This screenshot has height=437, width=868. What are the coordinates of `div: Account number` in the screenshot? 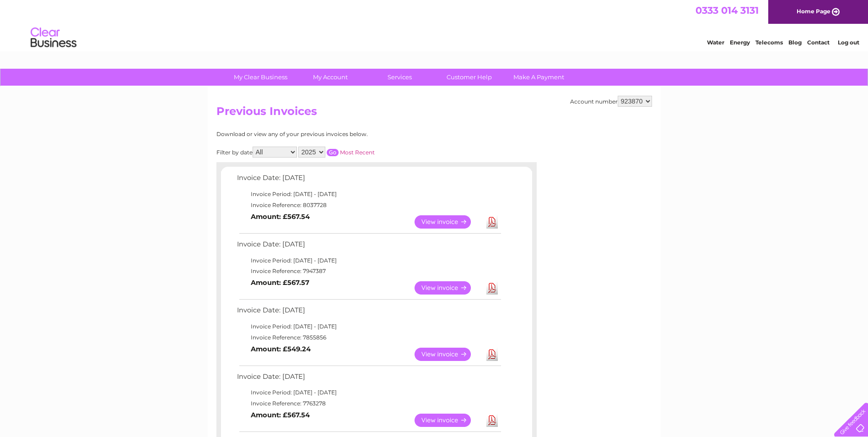 It's located at (611, 101).